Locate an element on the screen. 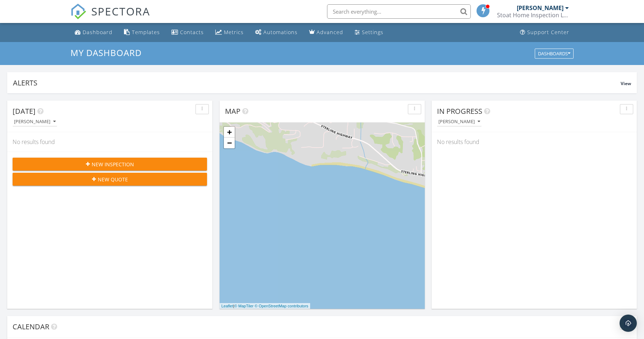 Image resolution: width=644 pixels, height=339 pixels. div: Stoat Home Inspection LLC is located at coordinates (533, 15).